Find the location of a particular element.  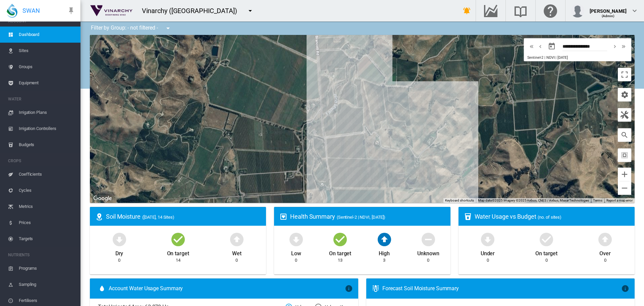

md-icon: Go to the Data Hub is located at coordinates (491, 11).